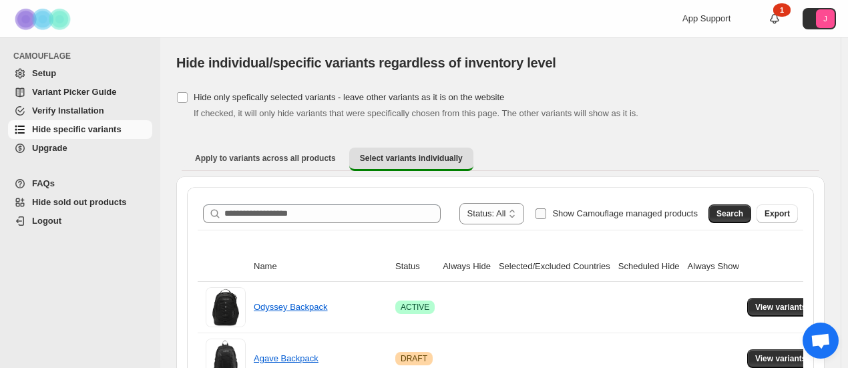 The height and width of the screenshot is (368, 848). Describe the element at coordinates (707, 18) in the screenshot. I see `span: App Support` at that location.